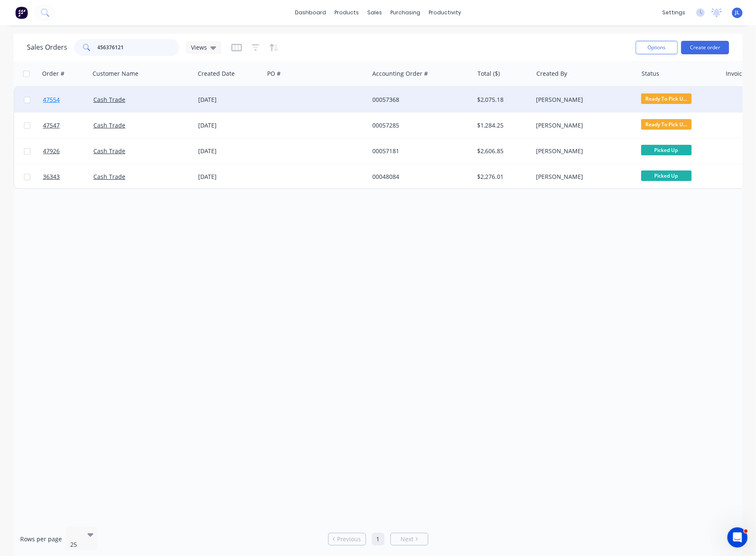 This screenshot has height=556, width=756. Describe the element at coordinates (51, 151) in the screenshot. I see `span: 47926` at that location.